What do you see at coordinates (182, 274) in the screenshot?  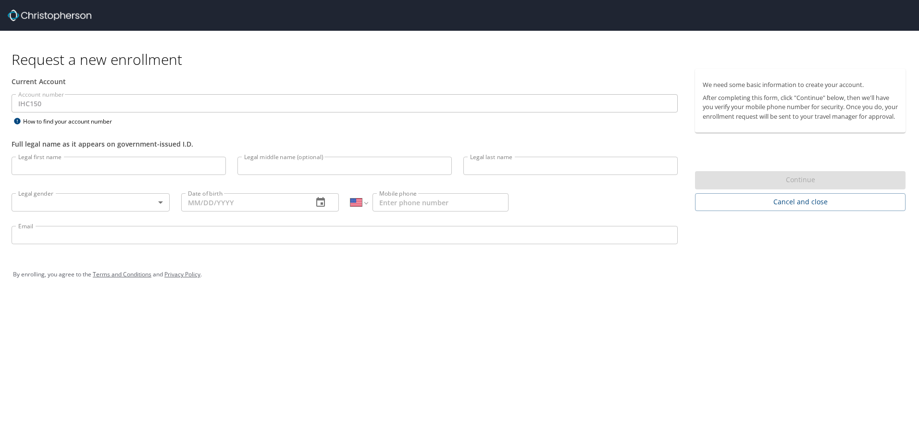 I see `a: Privacy Policy` at bounding box center [182, 274].